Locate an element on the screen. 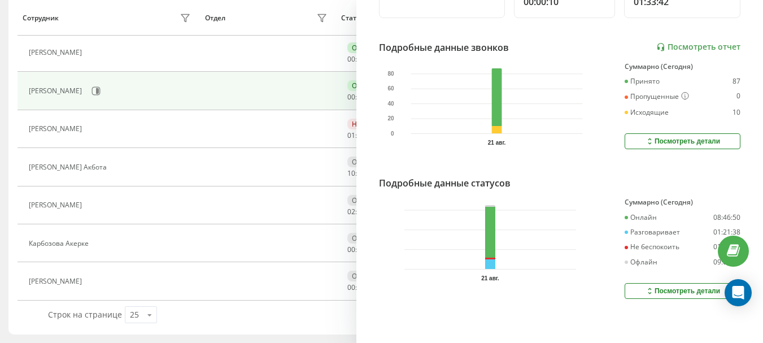  div: 0 is located at coordinates (738, 97).